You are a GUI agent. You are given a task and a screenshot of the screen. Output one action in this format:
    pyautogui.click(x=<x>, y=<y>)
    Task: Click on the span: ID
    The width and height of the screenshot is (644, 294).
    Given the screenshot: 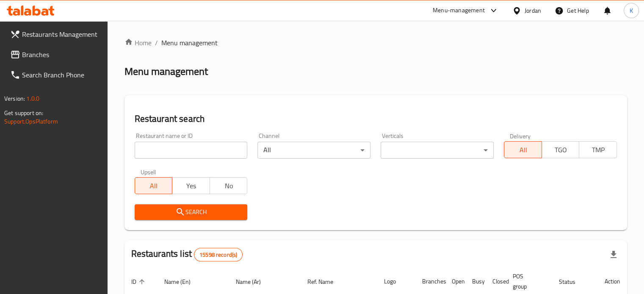 What is the action you would take?
    pyautogui.click(x=139, y=282)
    